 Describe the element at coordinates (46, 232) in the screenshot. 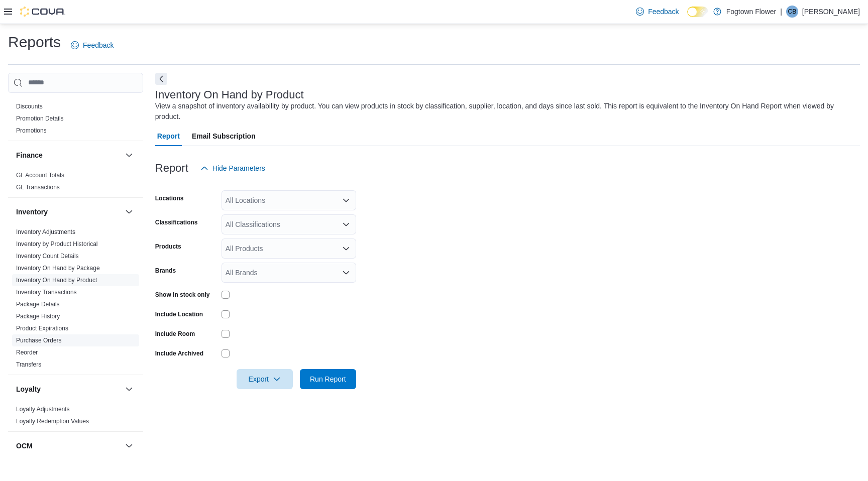

I see `span: Inventory Adjustments` at that location.